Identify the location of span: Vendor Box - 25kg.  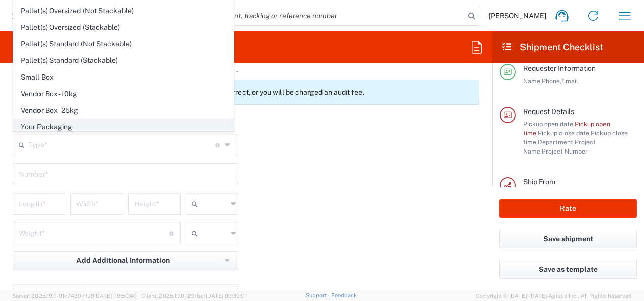
(124, 110).